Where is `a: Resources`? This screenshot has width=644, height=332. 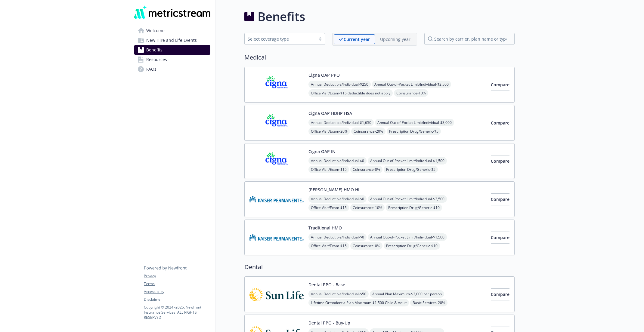 a: Resources is located at coordinates (172, 59).